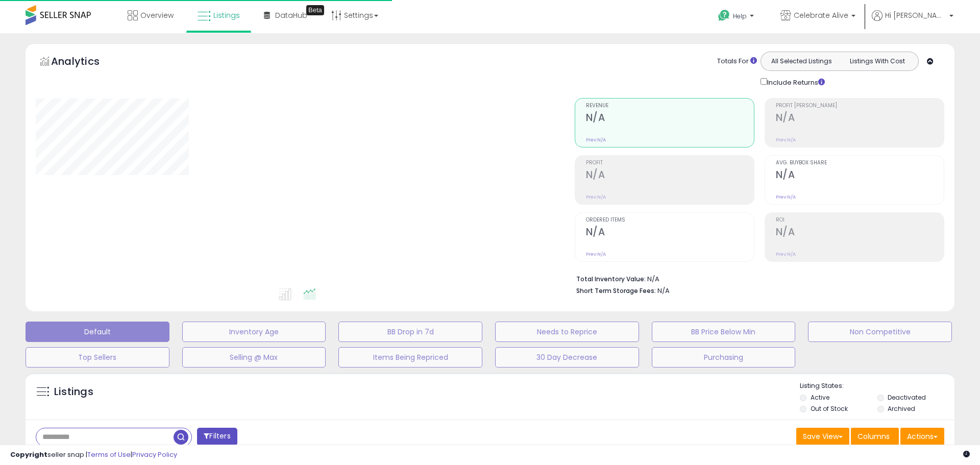  Describe the element at coordinates (227, 16) in the screenshot. I see `span: Listings` at that location.